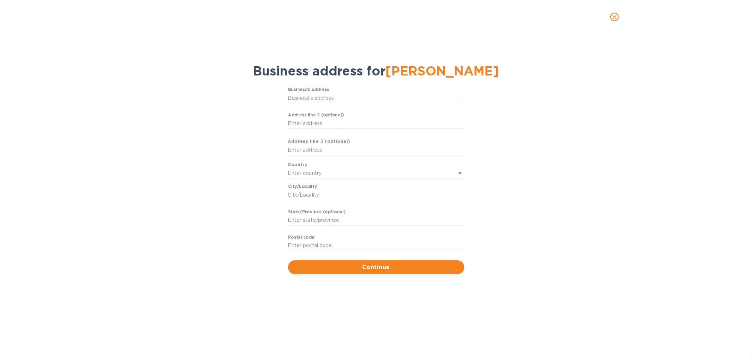  I want to click on span: Continue, so click(376, 267).